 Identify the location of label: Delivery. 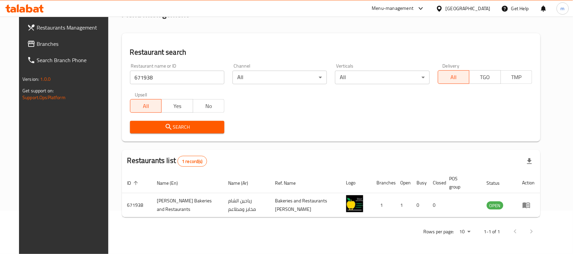
(451, 66).